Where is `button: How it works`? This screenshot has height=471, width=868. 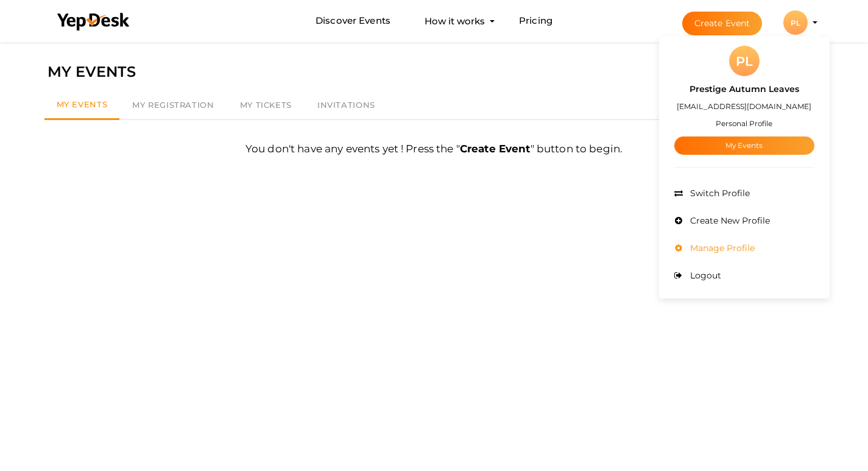 button: How it works is located at coordinates (455, 21).